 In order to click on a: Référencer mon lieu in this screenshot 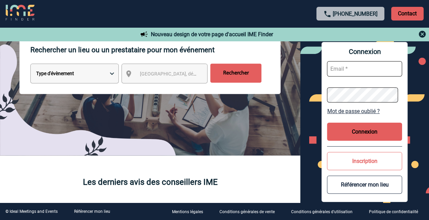, I will do `click(92, 211)`.